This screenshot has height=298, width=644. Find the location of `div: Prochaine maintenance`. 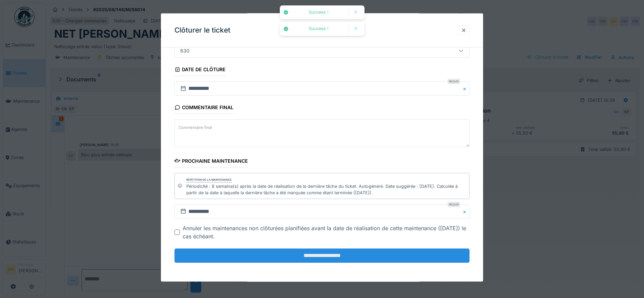

div: Prochaine maintenance is located at coordinates (211, 162).